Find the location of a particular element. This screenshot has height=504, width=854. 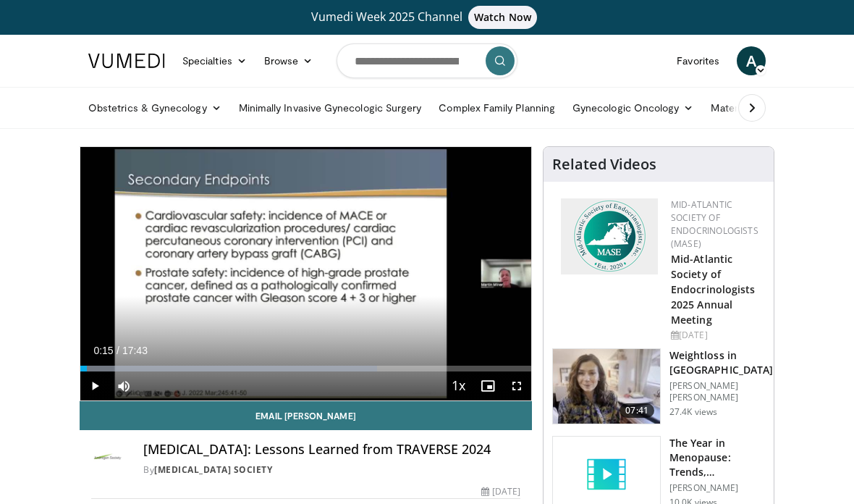

a: Mid-Atlantic Society of Endocrinologists 2025 Annual Meeting is located at coordinates (713, 289).